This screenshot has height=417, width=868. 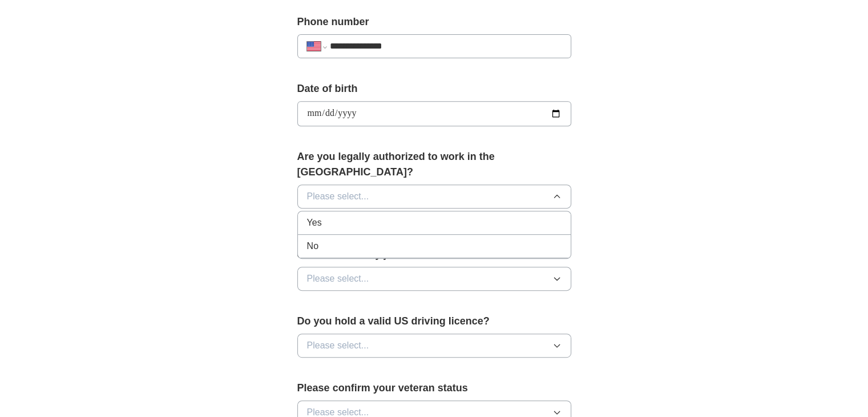 I want to click on span: Yes, so click(x=315, y=223).